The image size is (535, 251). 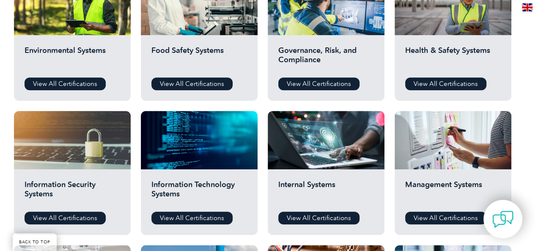 I want to click on h2: Information Technology Systems, so click(x=199, y=192).